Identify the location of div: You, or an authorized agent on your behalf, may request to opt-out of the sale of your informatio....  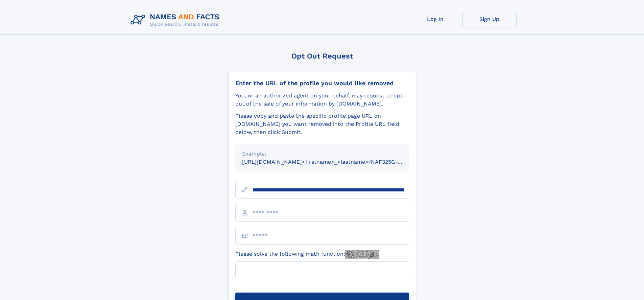
(322, 100).